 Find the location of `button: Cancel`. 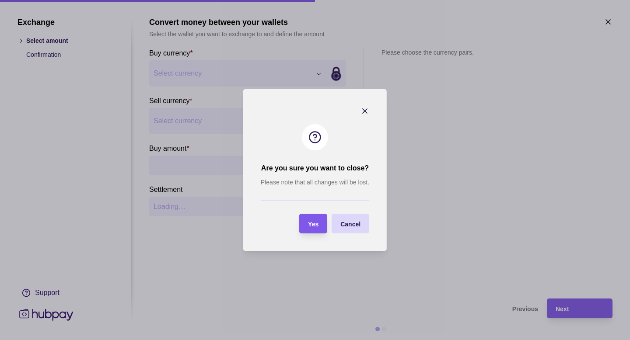

button: Cancel is located at coordinates (350, 224).